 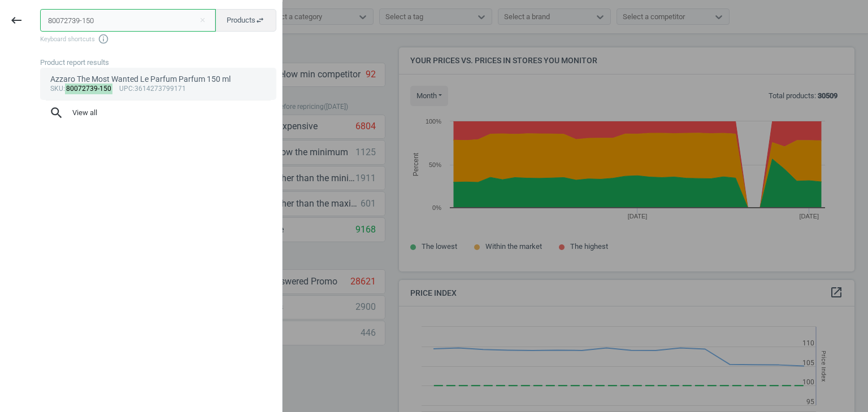 What do you see at coordinates (158, 113) in the screenshot?
I see `button: searchView all` at bounding box center [158, 113].